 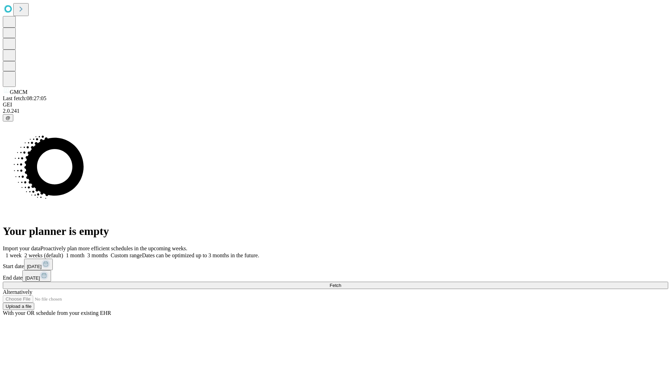 I want to click on div: 2.0.241, so click(x=335, y=111).